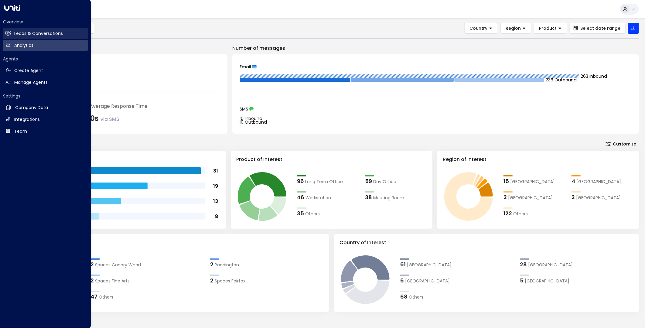  Describe the element at coordinates (598, 182) in the screenshot. I see `span: Manchester` at that location.